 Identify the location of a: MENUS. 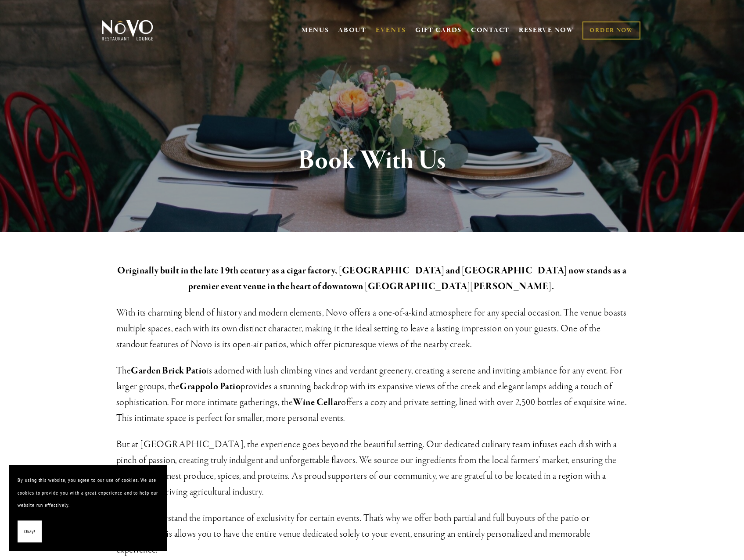
(315, 30).